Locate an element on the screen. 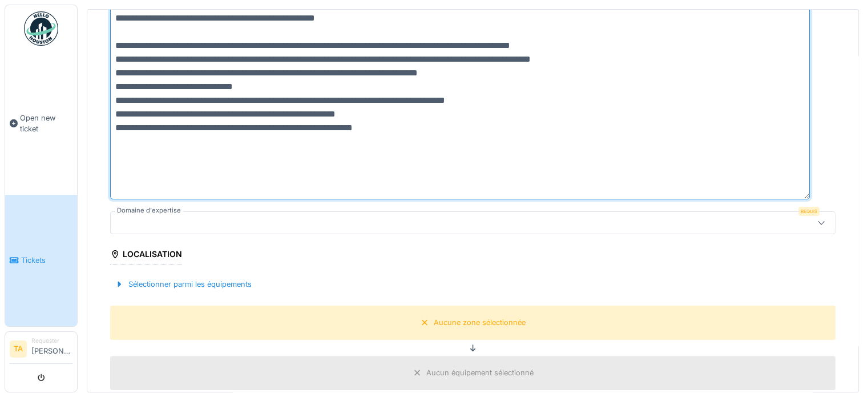 The image size is (868, 397). li: TA is located at coordinates (18, 349).